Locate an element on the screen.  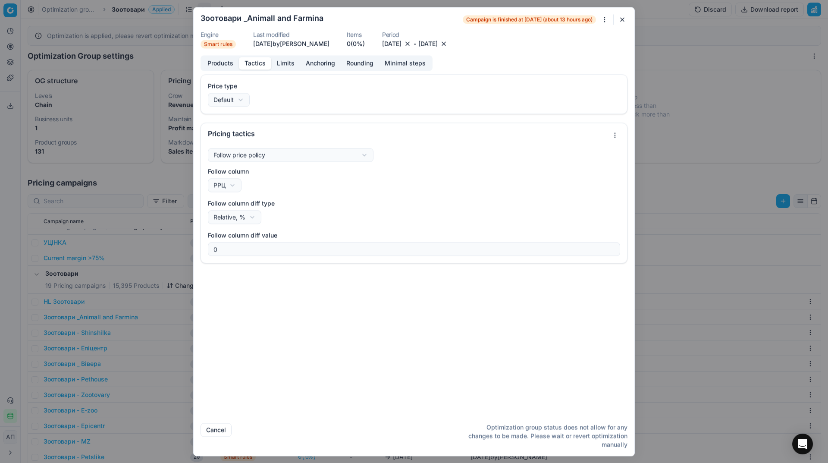
dt: Engine is located at coordinates (218, 34).